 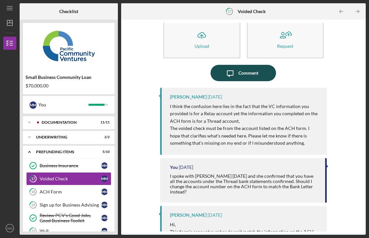 I want to click on time: 2025-09-17 16:56, so click(x=215, y=97).